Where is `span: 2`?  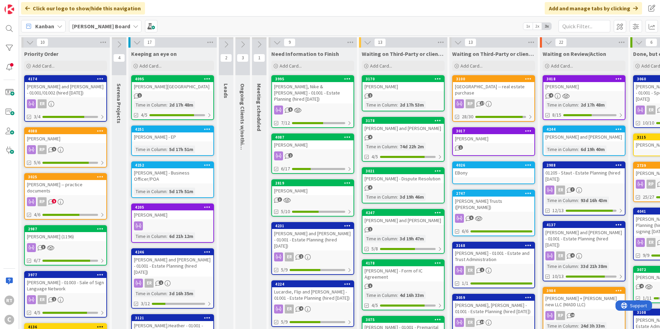
span: 2 is located at coordinates (290, 155).